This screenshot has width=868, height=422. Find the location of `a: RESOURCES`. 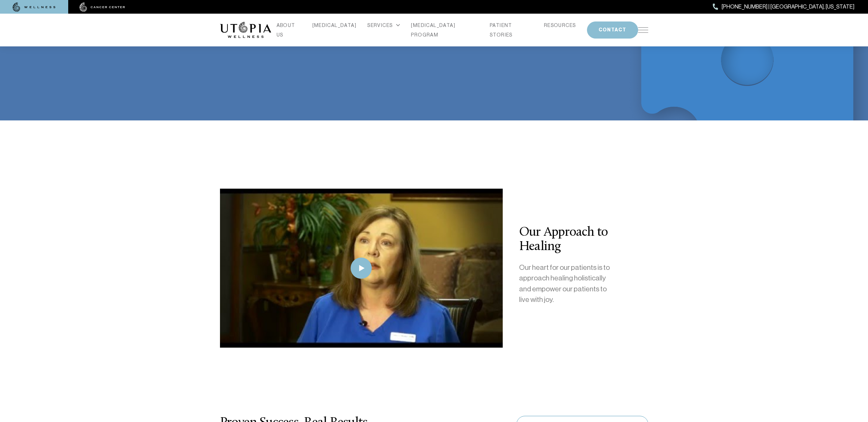

a: RESOURCES is located at coordinates (560, 25).